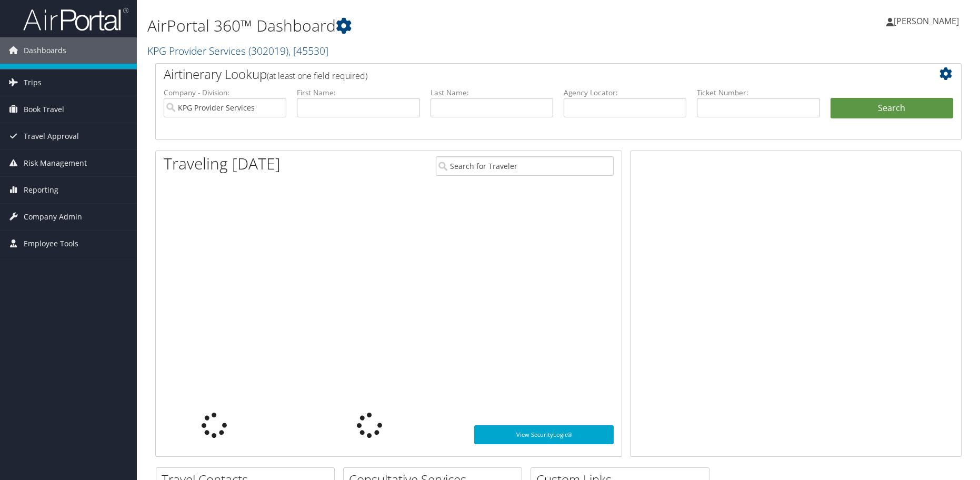  Describe the element at coordinates (41, 190) in the screenshot. I see `span: Reporting` at that location.